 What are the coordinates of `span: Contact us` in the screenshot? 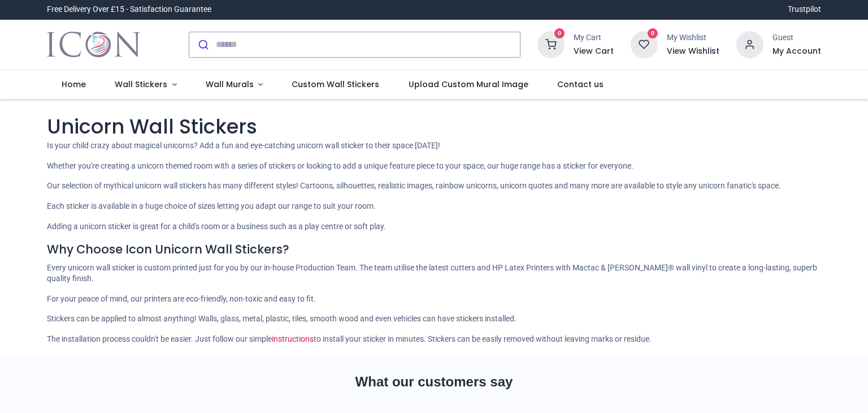 It's located at (580, 84).